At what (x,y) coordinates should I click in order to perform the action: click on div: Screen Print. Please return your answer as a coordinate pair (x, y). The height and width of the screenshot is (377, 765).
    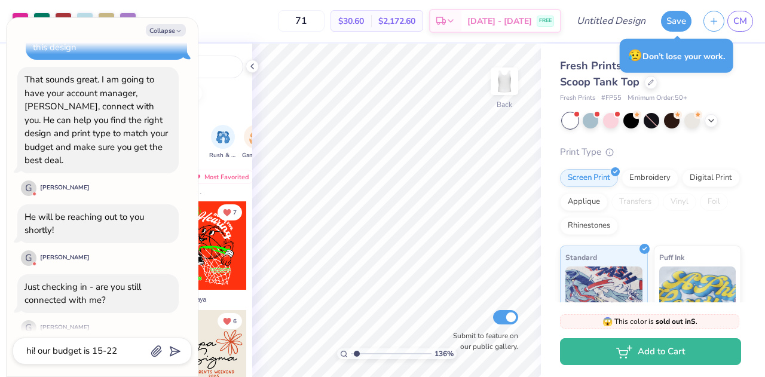
    Looking at the image, I should click on (588, 178).